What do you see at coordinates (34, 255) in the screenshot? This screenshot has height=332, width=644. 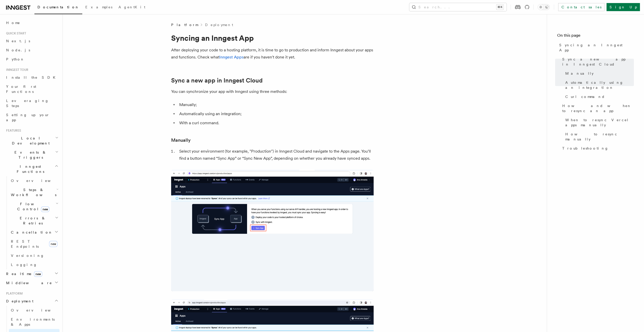 I see `a: Versioning` at bounding box center [34, 255].